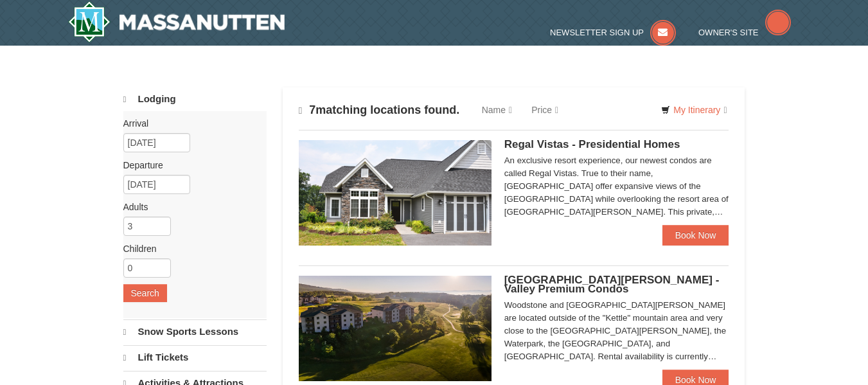 The width and height of the screenshot is (868, 385). What do you see at coordinates (190, 123) in the screenshot?
I see `label: Arrival` at bounding box center [190, 123].